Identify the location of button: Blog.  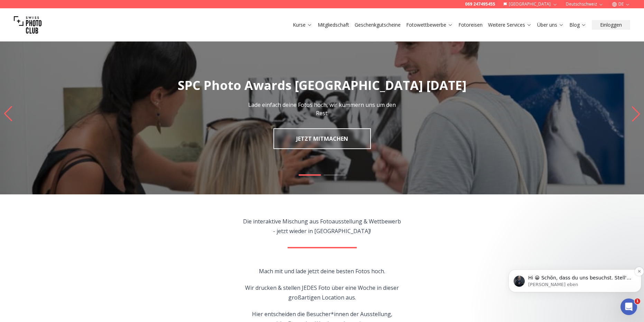
(578, 25).